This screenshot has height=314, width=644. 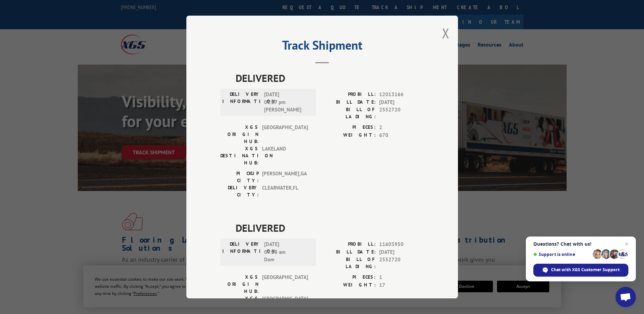 I want to click on span: LAKELAND, so click(x=285, y=156).